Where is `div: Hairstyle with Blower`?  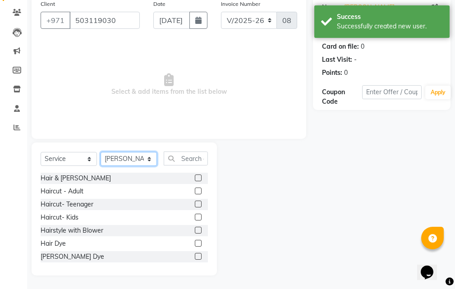 div: Hairstyle with Blower is located at coordinates (72, 230).